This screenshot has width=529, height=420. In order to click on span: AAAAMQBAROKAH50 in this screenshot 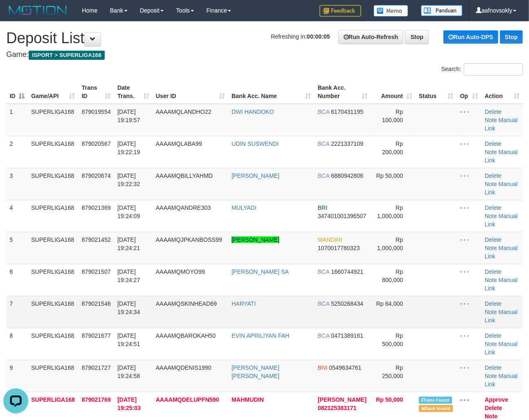, I will do `click(186, 336)`.